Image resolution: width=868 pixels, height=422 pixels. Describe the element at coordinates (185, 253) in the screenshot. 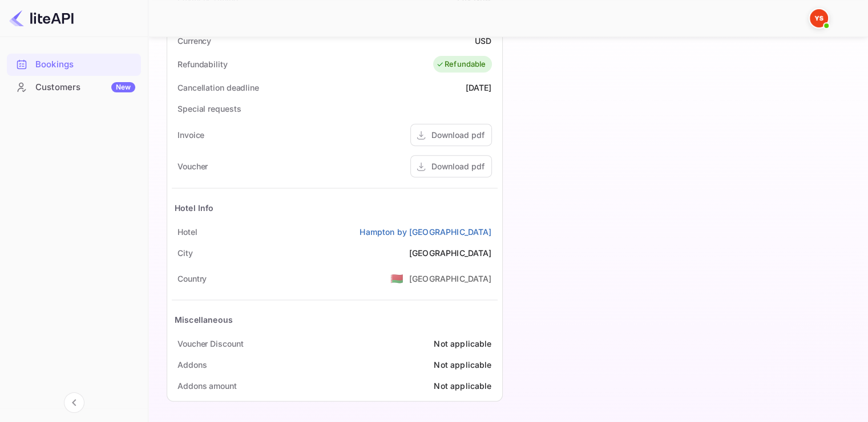

I see `div: City` at that location.